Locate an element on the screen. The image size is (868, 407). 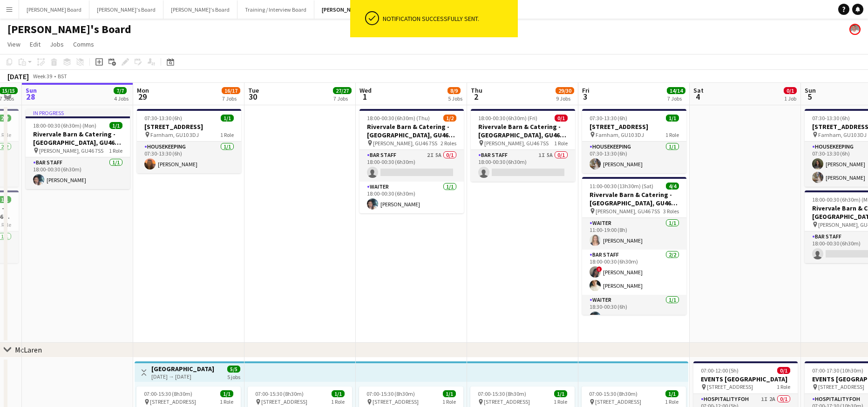
span: Jobs is located at coordinates (57, 44).